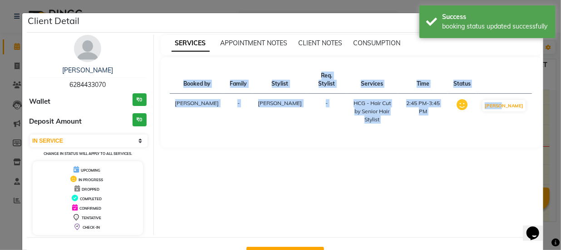 This screenshot has height=250, width=561. I want to click on span: COMPLETED, so click(91, 199).